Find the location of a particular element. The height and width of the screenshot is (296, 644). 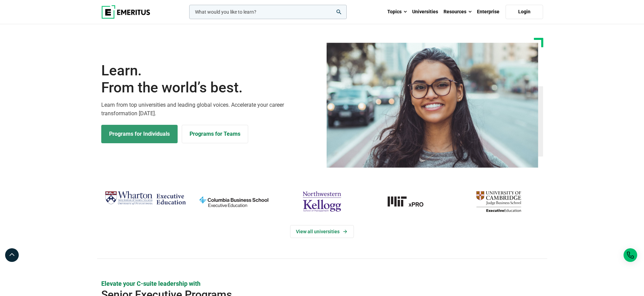

span: From the world’s best. is located at coordinates (210, 88).